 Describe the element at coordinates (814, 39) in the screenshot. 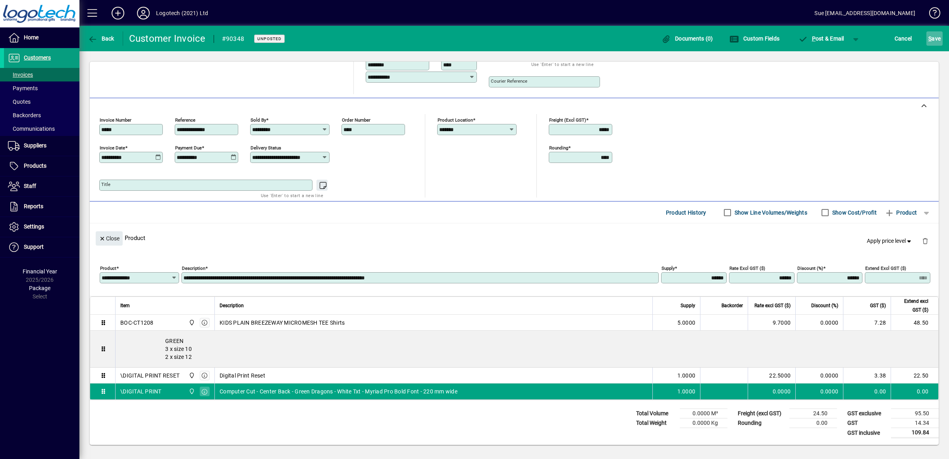

I see `span: P` at that location.